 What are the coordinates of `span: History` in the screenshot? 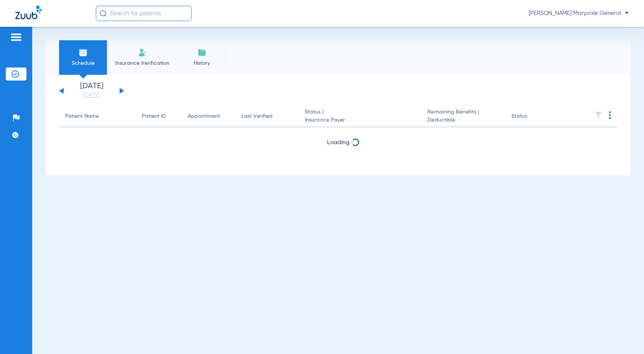 It's located at (202, 63).